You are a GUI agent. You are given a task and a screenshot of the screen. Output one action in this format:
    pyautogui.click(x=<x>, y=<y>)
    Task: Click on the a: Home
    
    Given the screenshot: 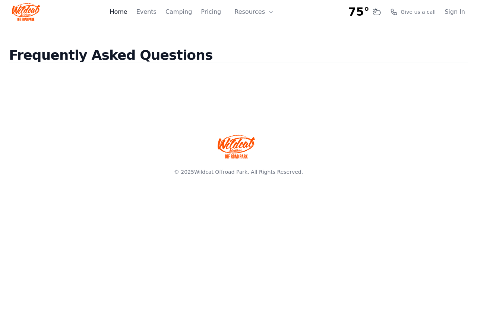 What is the action you would take?
    pyautogui.click(x=118, y=12)
    